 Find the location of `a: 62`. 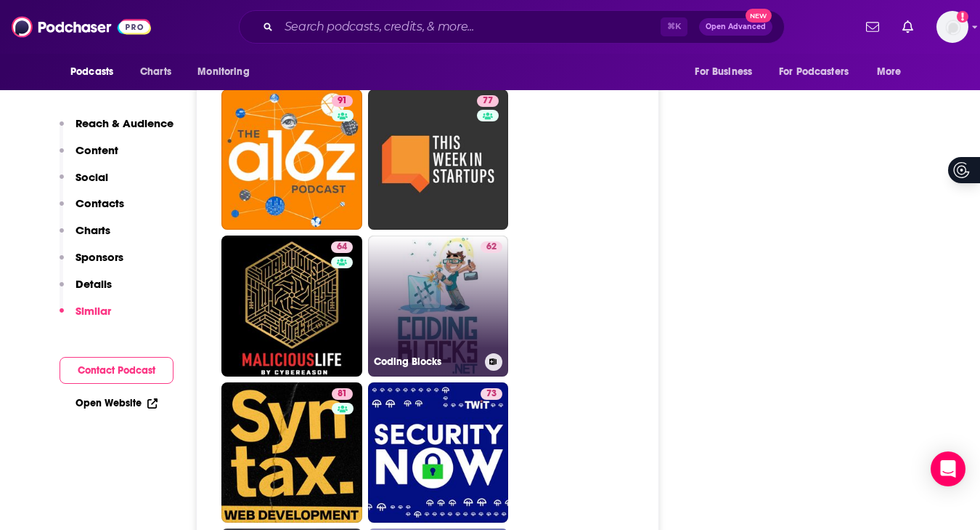

a: 62 is located at coordinates (492, 247).